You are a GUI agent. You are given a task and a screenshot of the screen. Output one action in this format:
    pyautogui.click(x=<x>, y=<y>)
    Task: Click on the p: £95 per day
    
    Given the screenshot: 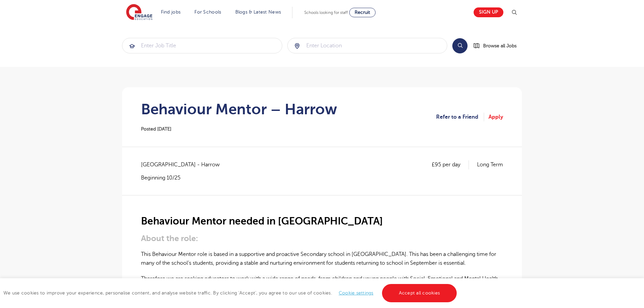 What is the action you would take?
    pyautogui.click(x=450, y=165)
    